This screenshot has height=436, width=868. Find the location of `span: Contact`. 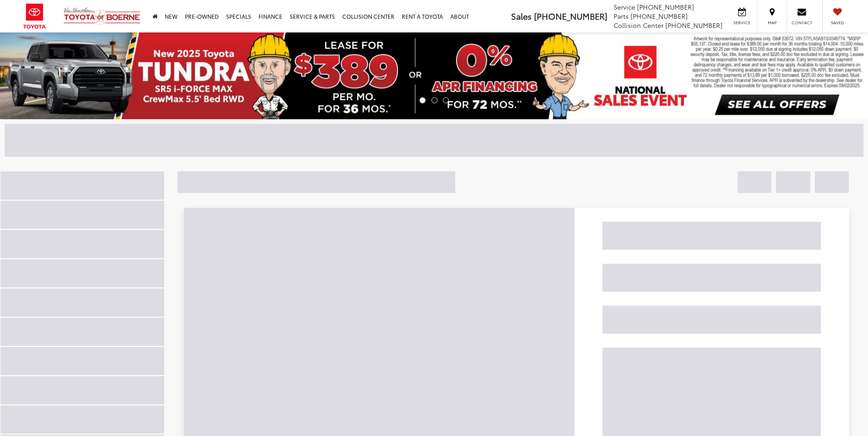

span: Contact is located at coordinates (802, 23).